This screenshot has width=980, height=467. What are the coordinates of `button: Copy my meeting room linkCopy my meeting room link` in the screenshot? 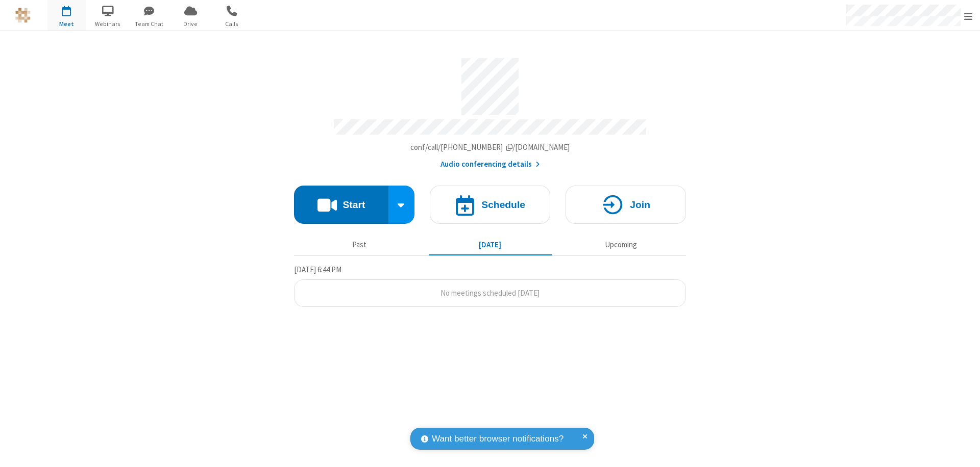 It's located at (490, 148).